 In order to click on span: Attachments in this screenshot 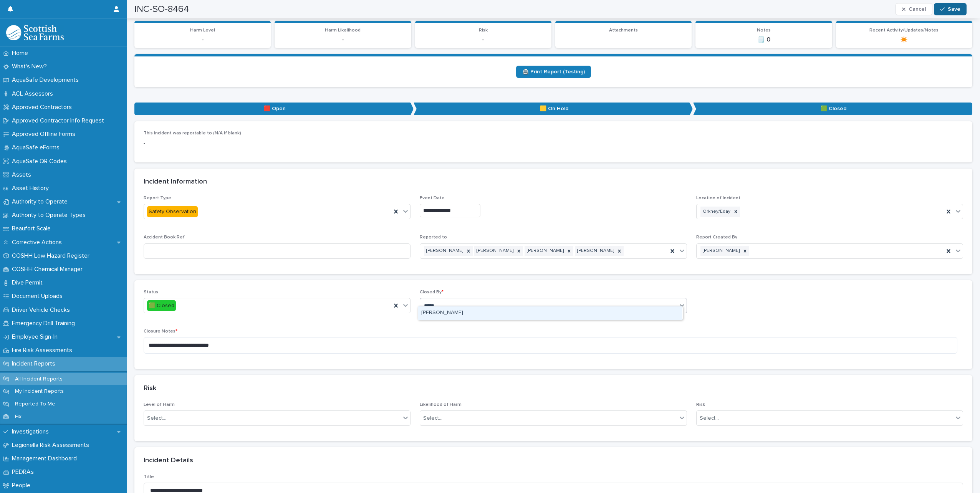, I will do `click(623, 30)`.